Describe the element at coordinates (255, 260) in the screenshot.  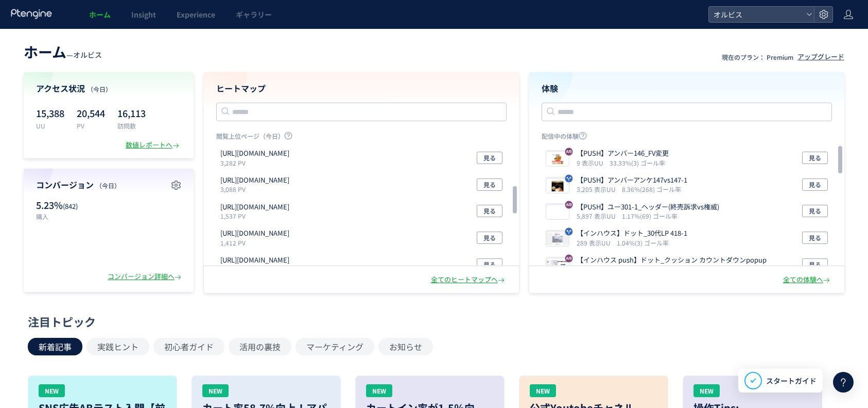
I see `p: https://pr.orbis.co.jp/cosmetics/clearful/205` at that location.